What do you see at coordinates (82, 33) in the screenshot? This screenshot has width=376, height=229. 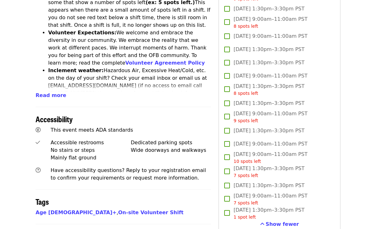 I see `strong: Volunteer Expectations:` at bounding box center [82, 33].